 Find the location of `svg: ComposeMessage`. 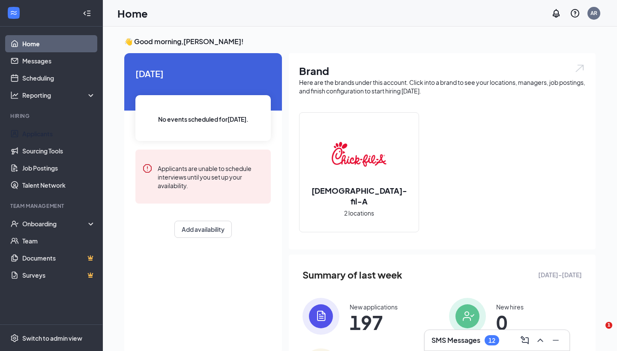

svg: ComposeMessage is located at coordinates (525, 340).